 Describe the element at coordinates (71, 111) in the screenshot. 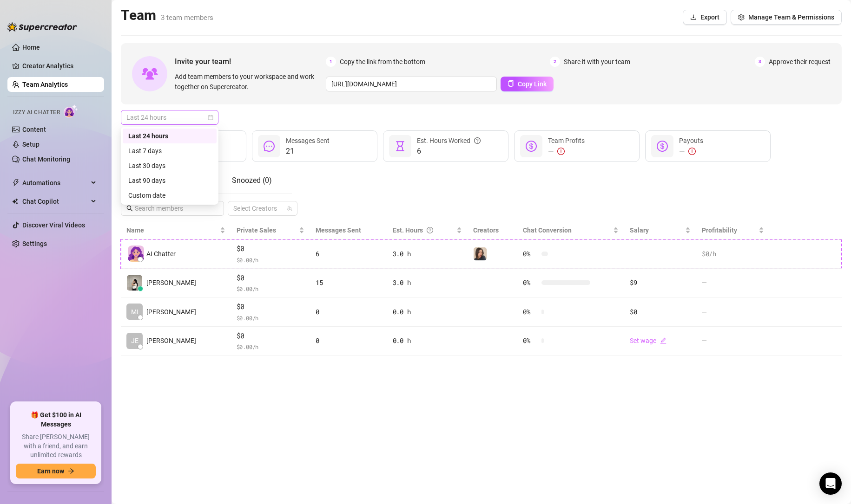

I see `img: AI Chatter` at that location.